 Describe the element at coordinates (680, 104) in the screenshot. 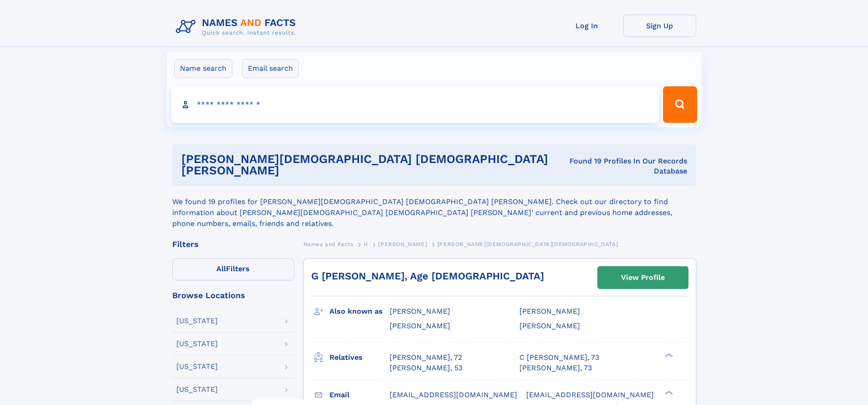

I see `button: Search Button` at that location.